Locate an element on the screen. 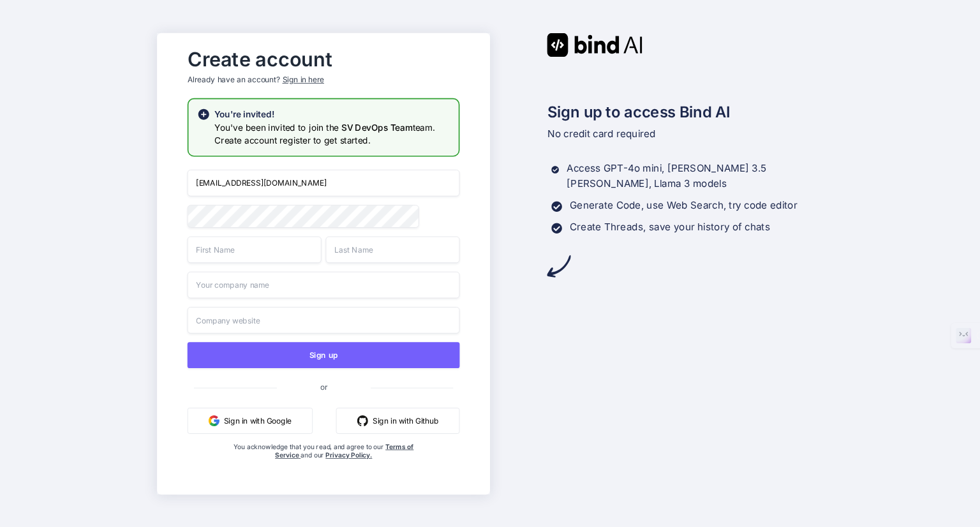 The height and width of the screenshot is (527, 980). span: or is located at coordinates (323, 387).